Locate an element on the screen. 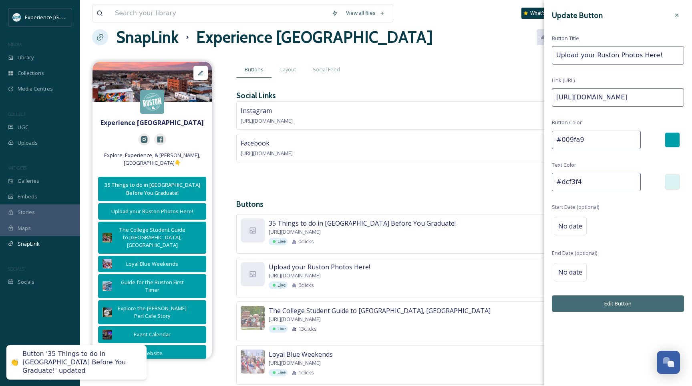 This screenshot has width=692, height=386. img: a412d939-8eee-4567-a468-56b9353d1ce2.jpg is located at coordinates (107, 334).